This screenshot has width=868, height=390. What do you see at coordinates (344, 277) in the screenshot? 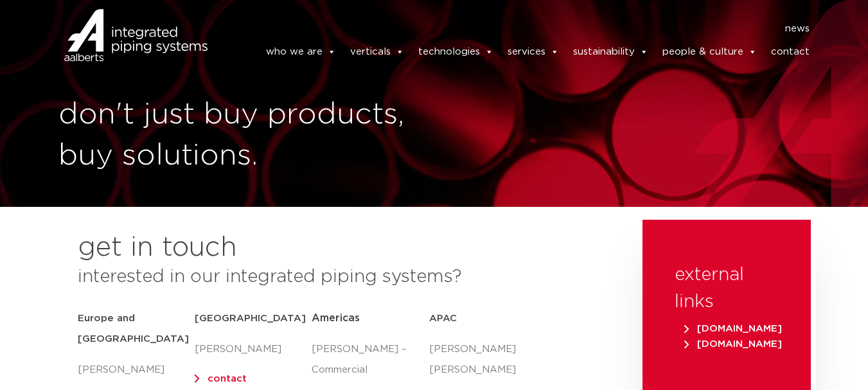
I see `h3: interested in our integrated piping systems?` at bounding box center [344, 277].